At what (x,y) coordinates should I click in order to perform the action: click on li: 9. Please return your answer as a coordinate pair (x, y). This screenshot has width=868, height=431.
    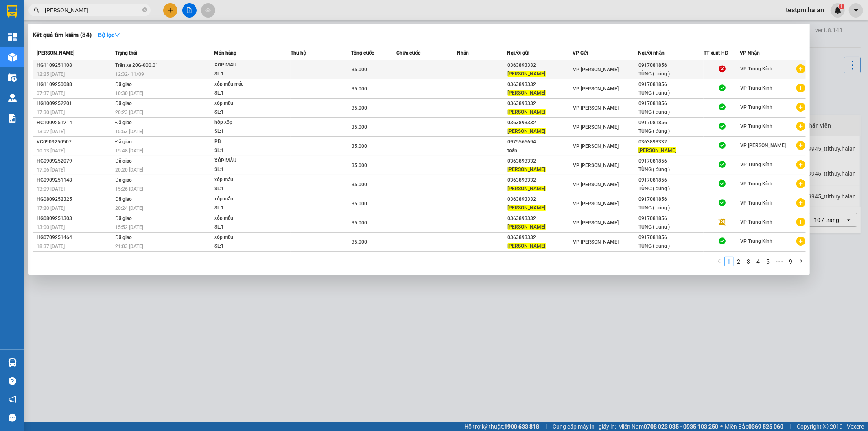
    Looking at the image, I should click on (791, 261).